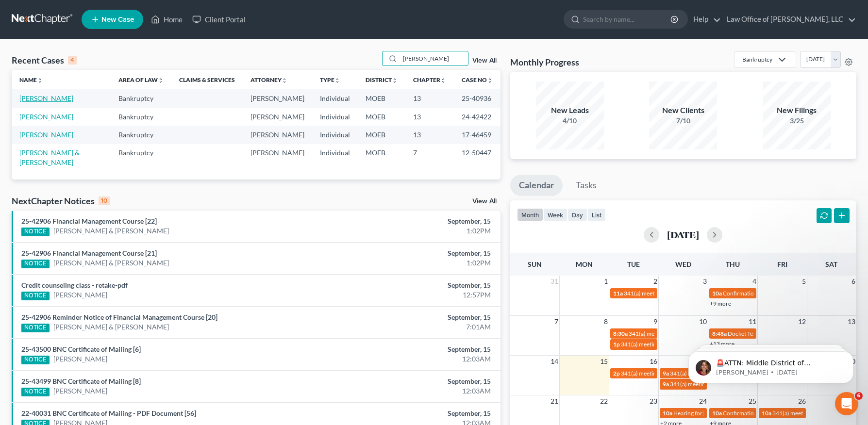  What do you see at coordinates (720, 304) in the screenshot?
I see `a: +9 more` at bounding box center [720, 304].